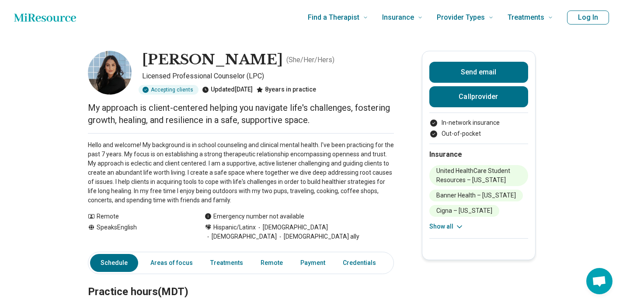 The height and width of the screenshot is (303, 623). What do you see at coordinates (137, 216) in the screenshot?
I see `div: Remote` at bounding box center [137, 216].